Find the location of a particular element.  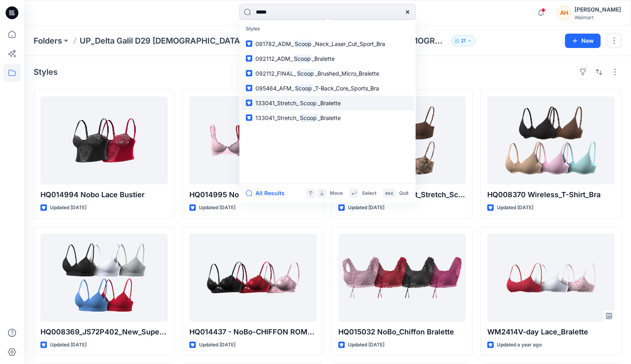

p: WM2414V-day Lace_Bralette is located at coordinates (551, 332).